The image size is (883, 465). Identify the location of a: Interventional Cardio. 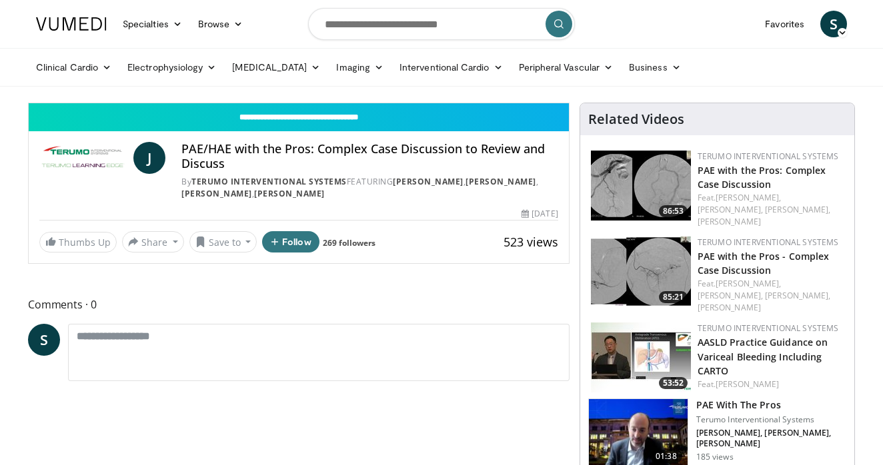
(451, 67).